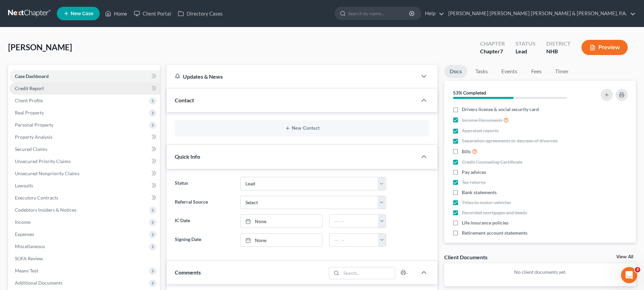 The width and height of the screenshot is (644, 290). I want to click on span: Tax returns, so click(474, 182).